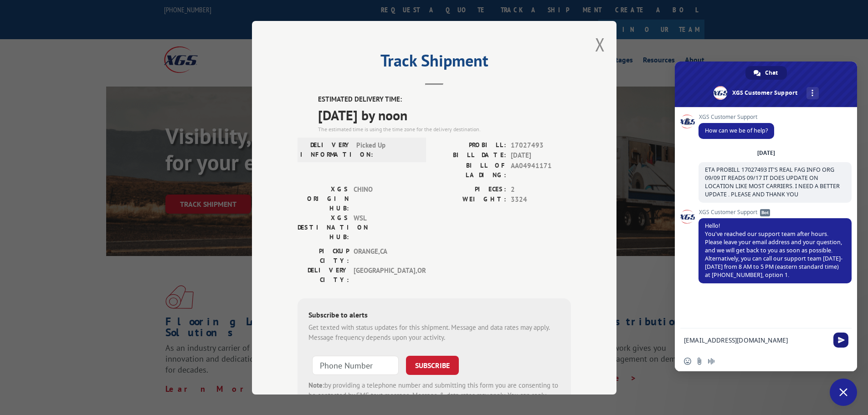 This screenshot has width=868, height=415. What do you see at coordinates (470, 155) in the screenshot?
I see `label: BILL DATE:` at bounding box center [470, 155].